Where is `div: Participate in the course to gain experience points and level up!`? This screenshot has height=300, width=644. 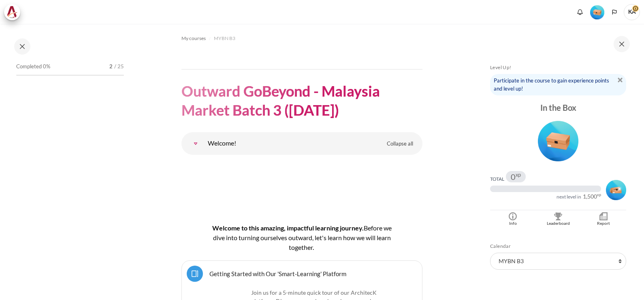 div: Participate in the course to gain experience points and level up! is located at coordinates (558, 85).